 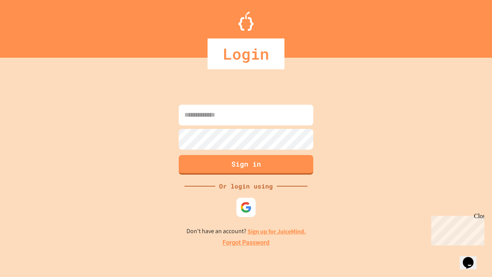 What do you see at coordinates (246, 54) in the screenshot?
I see `div: Login` at bounding box center [246, 54].